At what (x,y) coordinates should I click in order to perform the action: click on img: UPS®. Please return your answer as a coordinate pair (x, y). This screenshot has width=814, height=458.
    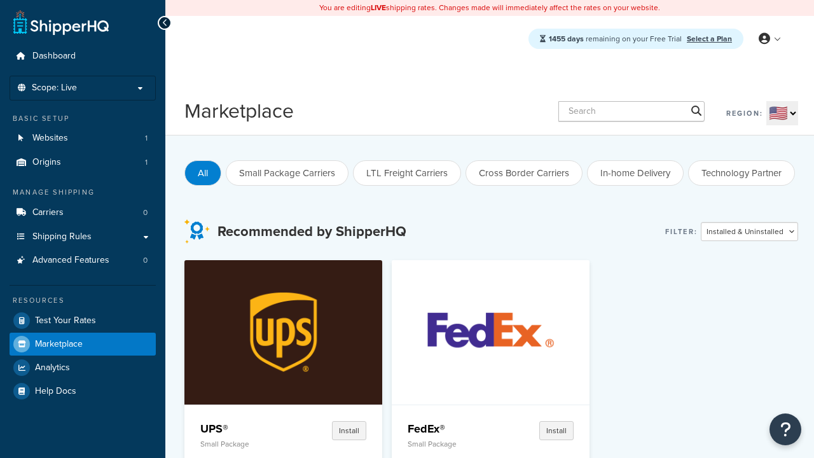
    Looking at the image, I should click on (283, 332).